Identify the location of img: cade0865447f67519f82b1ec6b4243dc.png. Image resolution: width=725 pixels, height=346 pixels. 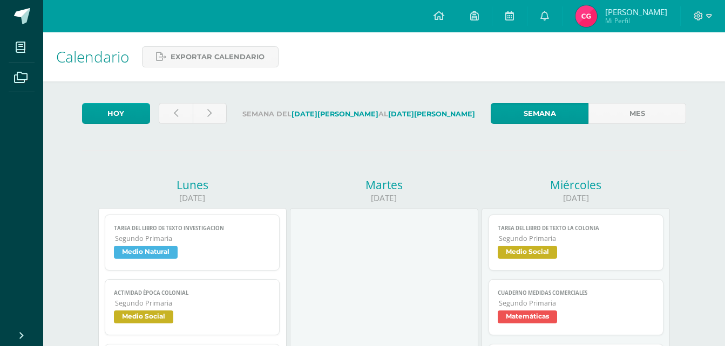
(586, 16).